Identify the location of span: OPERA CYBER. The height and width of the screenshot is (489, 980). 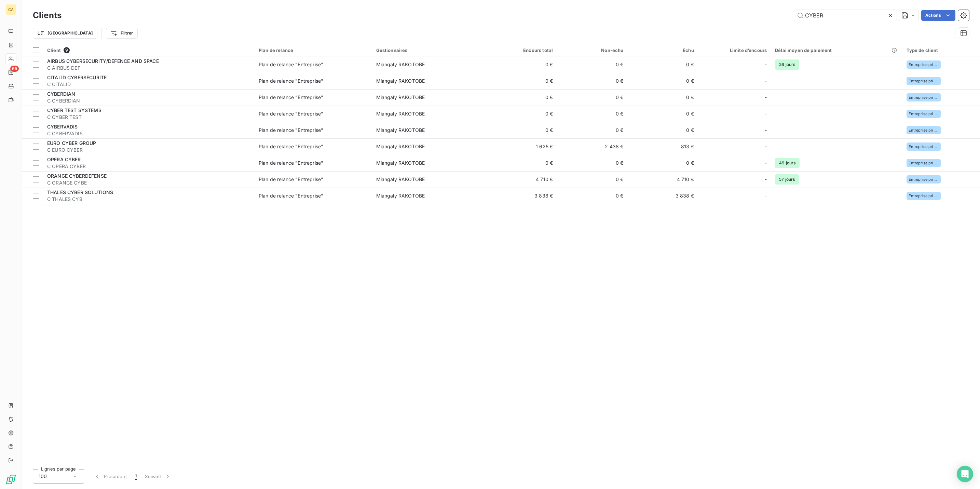
(64, 159).